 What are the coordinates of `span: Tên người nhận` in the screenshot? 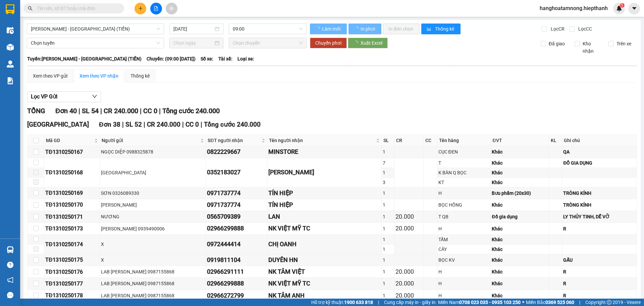 It's located at (322, 140).